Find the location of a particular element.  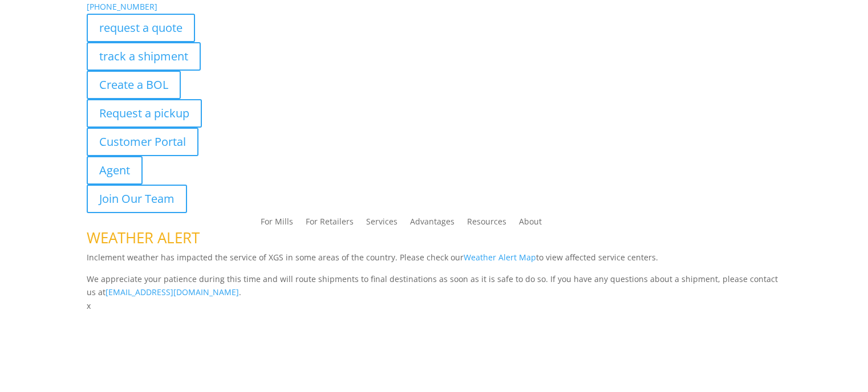

p: x is located at coordinates (434, 306).